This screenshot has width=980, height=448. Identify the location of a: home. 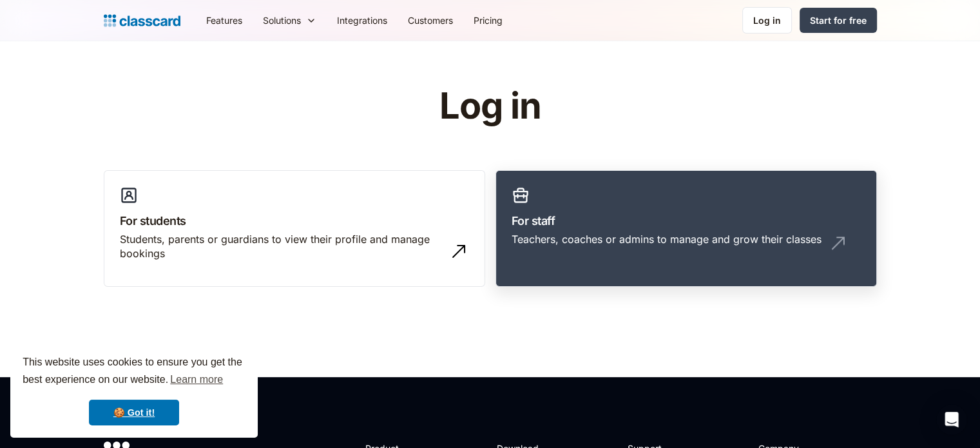
(142, 20).